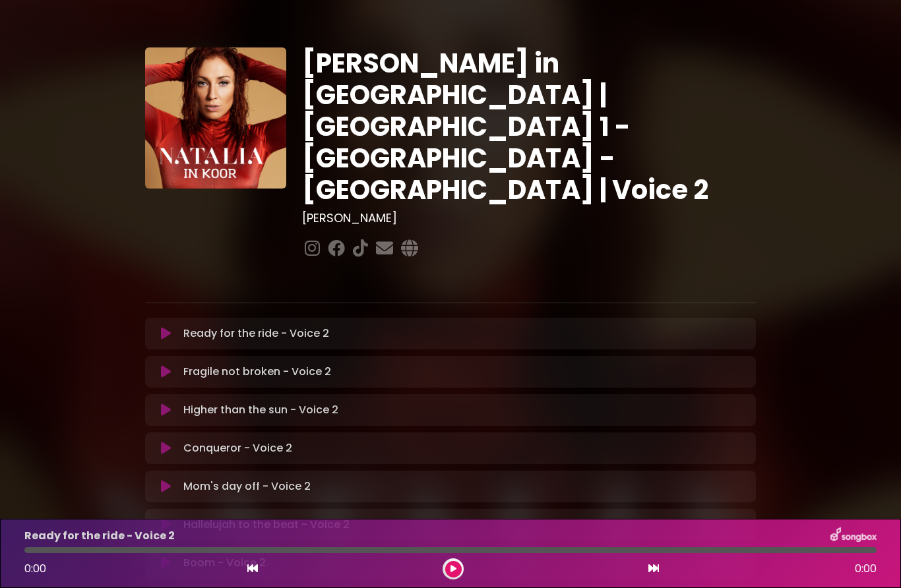  Describe the element at coordinates (247, 487) in the screenshot. I see `p: Mom's day off - Voice 2` at that location.